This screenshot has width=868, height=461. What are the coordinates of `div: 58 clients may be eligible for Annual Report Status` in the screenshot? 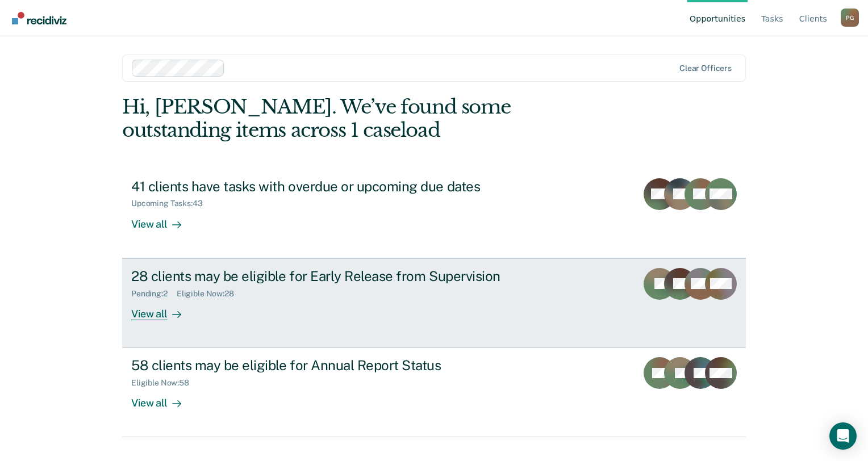 It's located at (330, 365).